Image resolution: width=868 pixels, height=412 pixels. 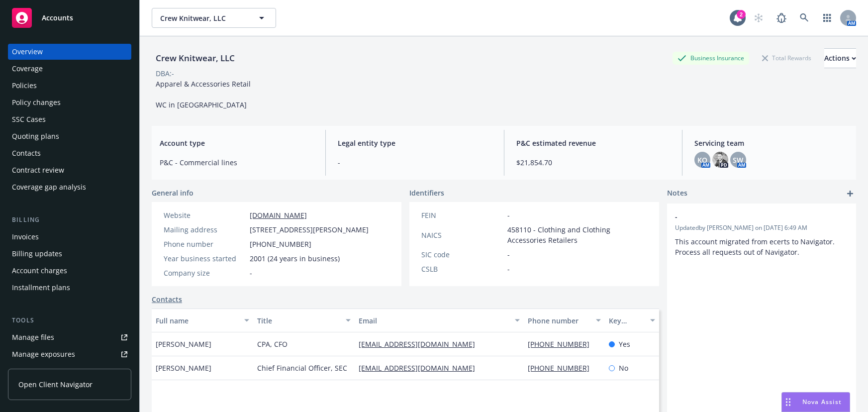 I want to click on span: Nova Assist, so click(x=821, y=401).